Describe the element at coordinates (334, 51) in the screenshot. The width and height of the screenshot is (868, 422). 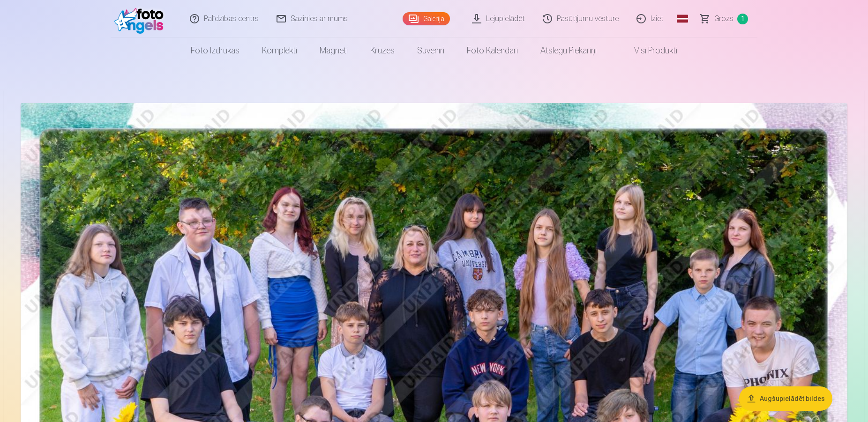
I see `a: Magnēti` at that location.